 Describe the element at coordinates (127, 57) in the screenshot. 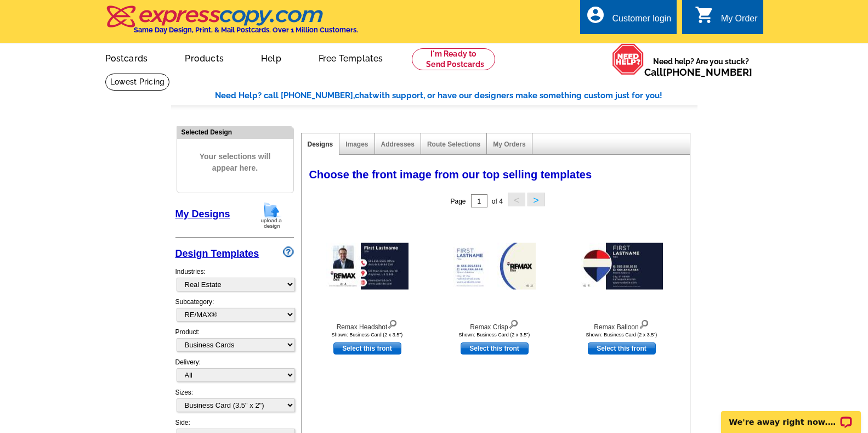

I see `a: Postcards` at that location.